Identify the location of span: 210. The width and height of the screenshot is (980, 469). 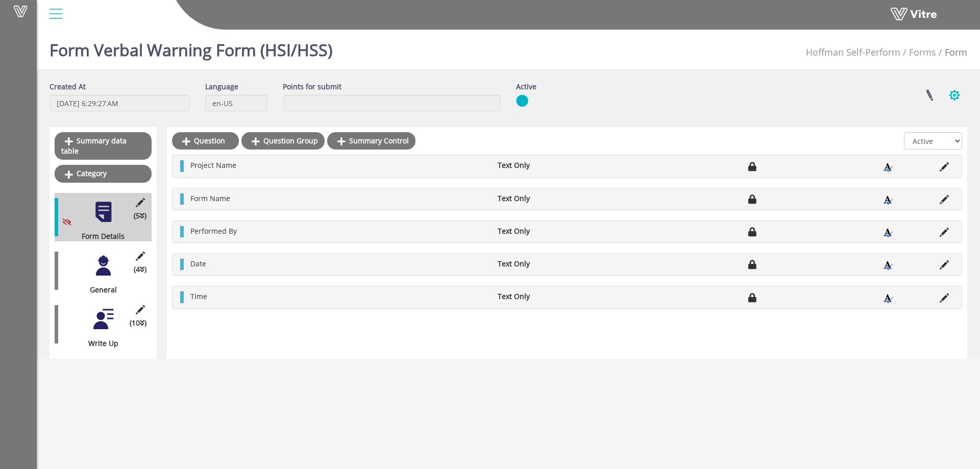
(854, 52).